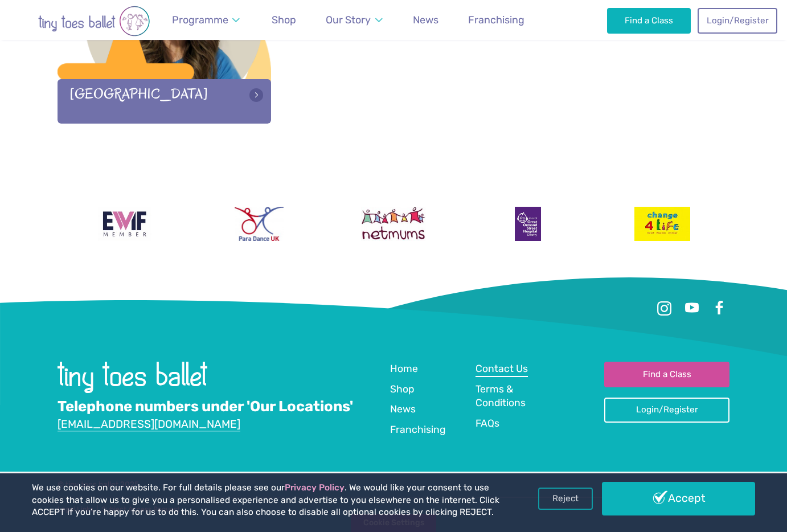 This screenshot has height=532, width=787. Describe the element at coordinates (691, 308) in the screenshot. I see `a: Youtube` at that location.